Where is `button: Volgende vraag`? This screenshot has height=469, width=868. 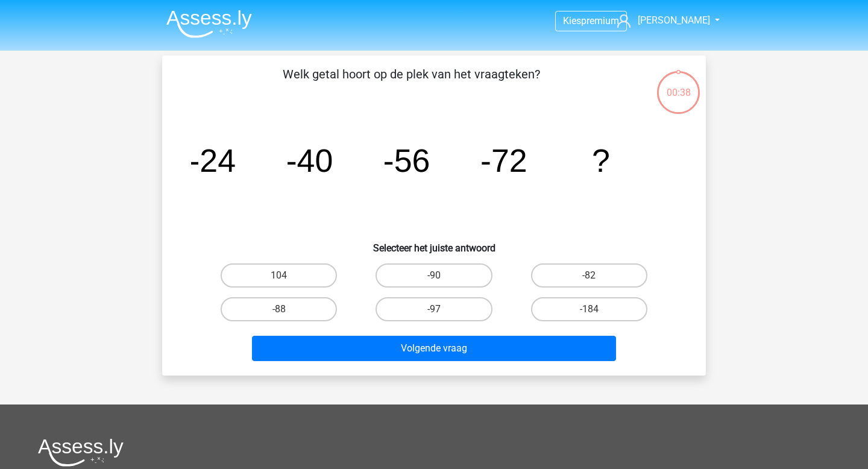
button: Volgende vraag is located at coordinates (434, 349).